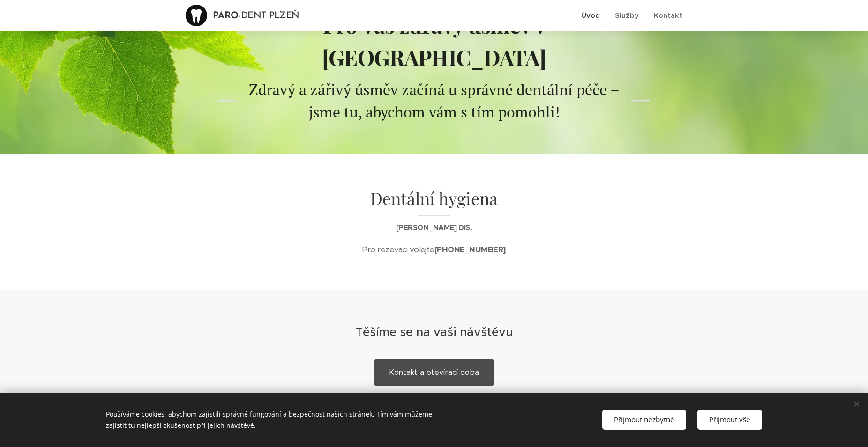 The width and height of the screenshot is (868, 447). What do you see at coordinates (644, 419) in the screenshot?
I see `button: Přijmout nezbytné` at bounding box center [644, 419].